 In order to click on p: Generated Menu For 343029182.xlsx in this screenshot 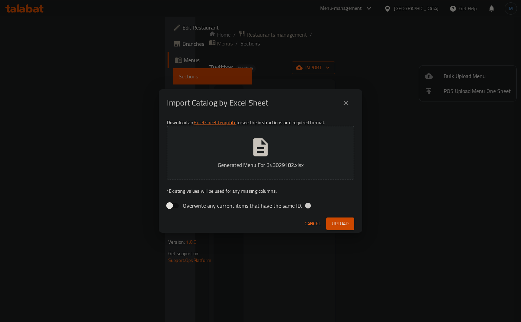, I will do `click(260, 165)`.